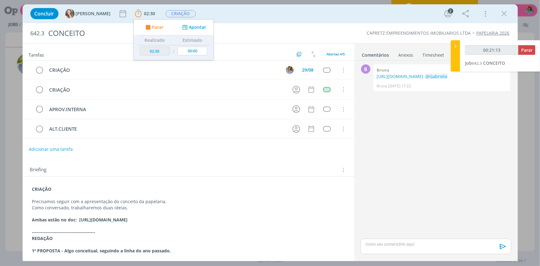 The image size is (540, 266). I want to click on div: Anexos, so click(406, 55).